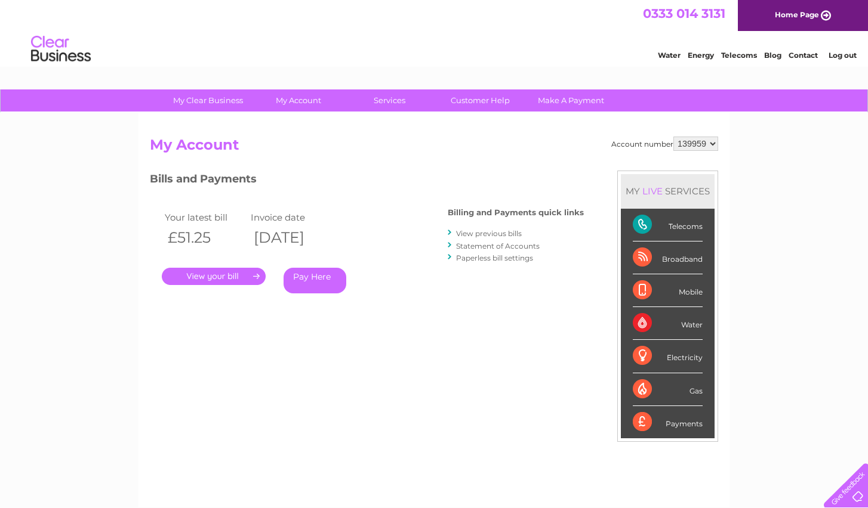 The image size is (868, 508). What do you see at coordinates (667, 390) in the screenshot?
I see `div: Gas` at bounding box center [667, 390].